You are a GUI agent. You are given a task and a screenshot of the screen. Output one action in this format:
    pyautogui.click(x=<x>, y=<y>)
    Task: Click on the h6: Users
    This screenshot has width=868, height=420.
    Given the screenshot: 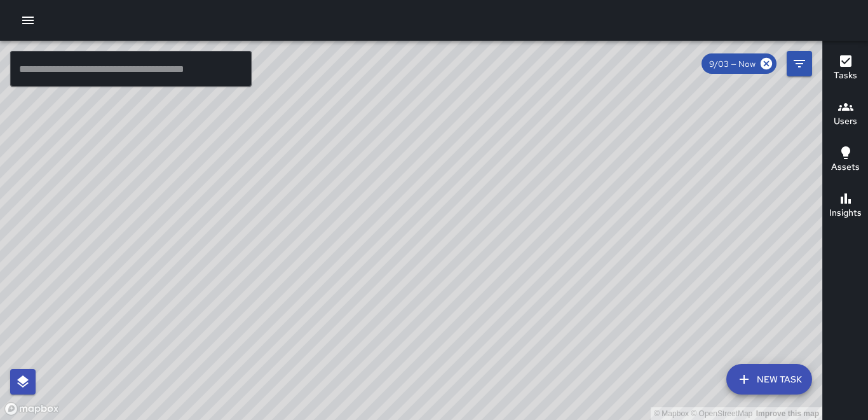 What is the action you would take?
    pyautogui.click(x=846, y=121)
    